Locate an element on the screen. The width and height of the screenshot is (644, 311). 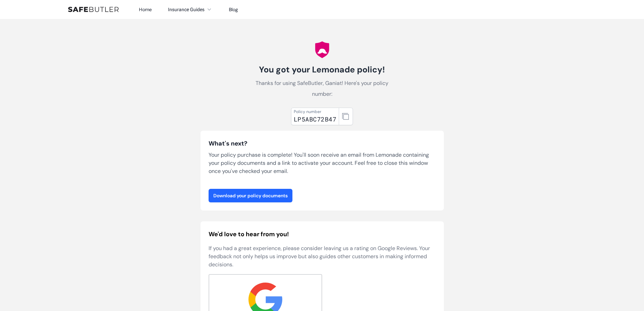
div: LP5ABC72B47 is located at coordinates (315, 119).